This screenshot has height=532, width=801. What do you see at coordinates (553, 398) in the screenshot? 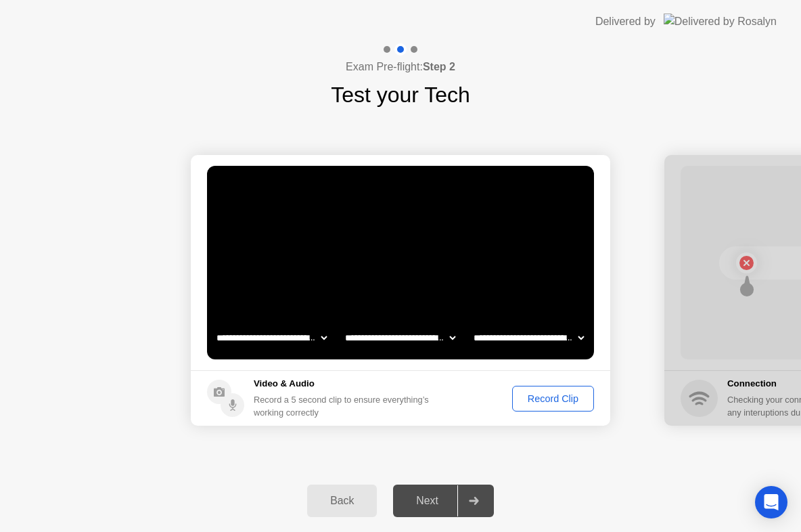
I see `button: Record Clip` at bounding box center [553, 398].